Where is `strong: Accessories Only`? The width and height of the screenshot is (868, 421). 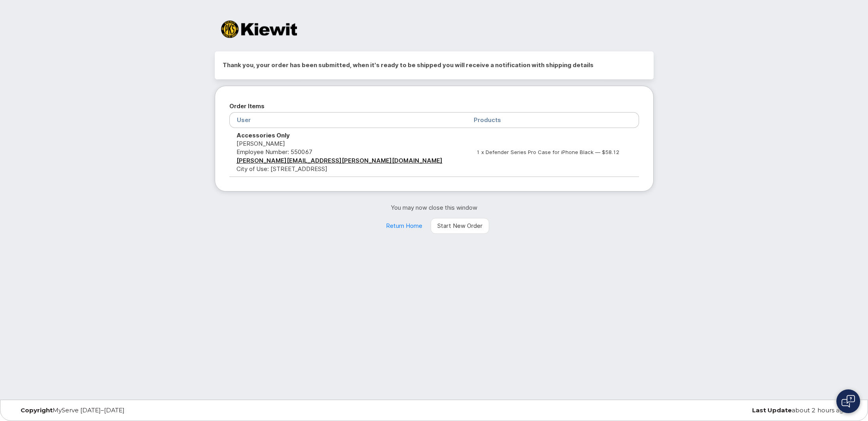 strong: Accessories Only is located at coordinates (263, 135).